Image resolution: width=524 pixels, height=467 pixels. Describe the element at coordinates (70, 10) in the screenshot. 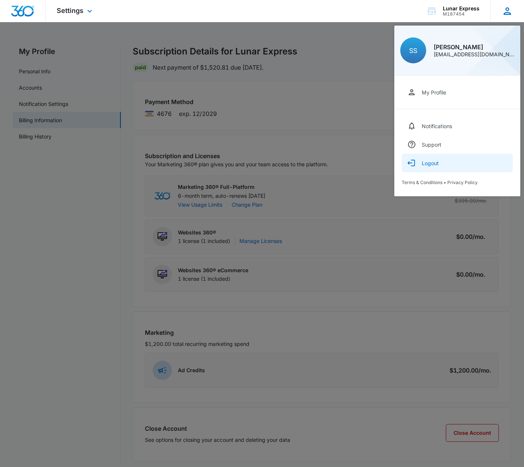

I see `span: Settings` at that location.